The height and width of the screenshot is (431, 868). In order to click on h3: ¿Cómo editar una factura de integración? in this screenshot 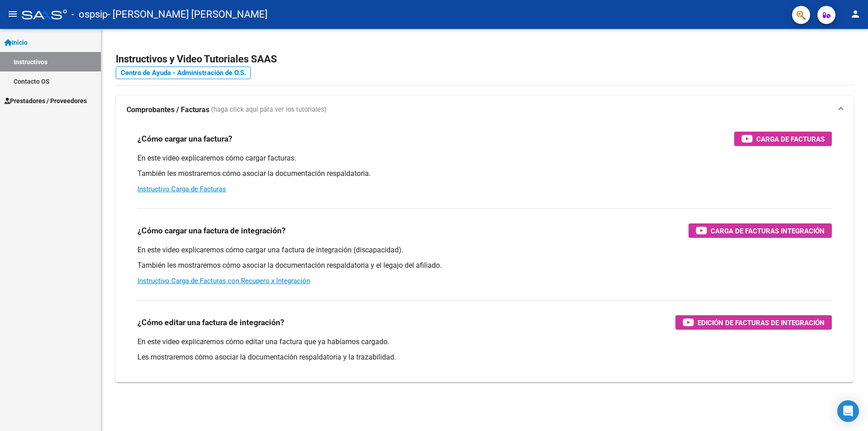, I will do `click(211, 323)`.